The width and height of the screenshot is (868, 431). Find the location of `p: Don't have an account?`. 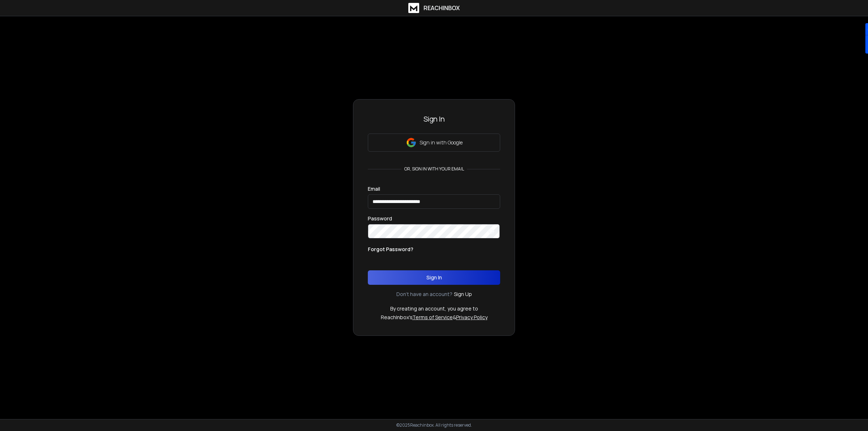

p: Don't have an account? is located at coordinates (424, 295).